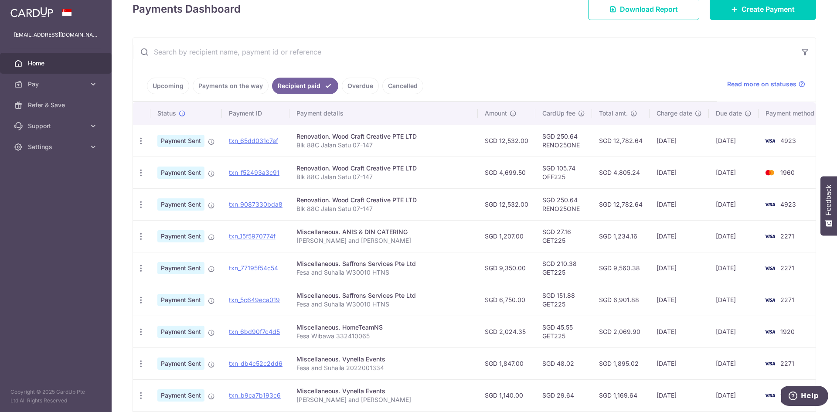 The image size is (837, 412). Describe the element at coordinates (384, 113) in the screenshot. I see `th: Payment details` at that location.